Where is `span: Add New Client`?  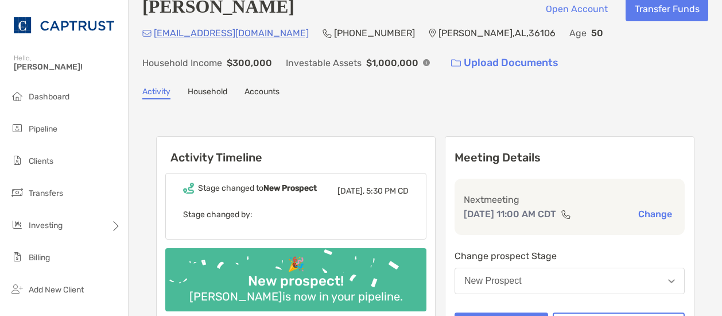
span: Add New Client is located at coordinates (56, 289).